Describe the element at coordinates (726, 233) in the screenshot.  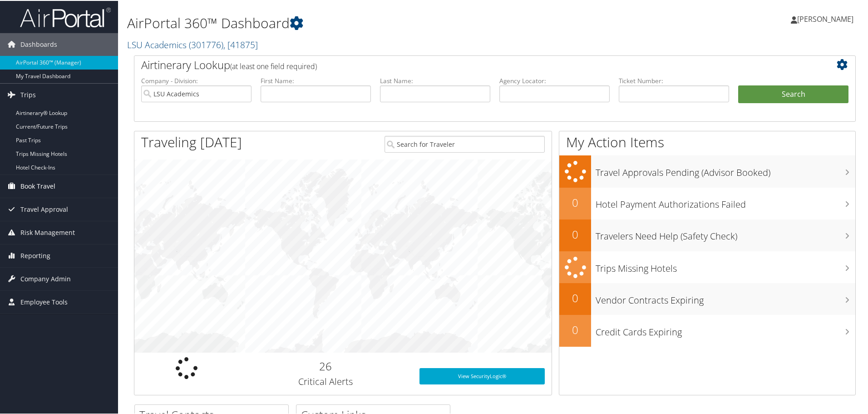
I see `h3: Travelers Need Help (Safety Check)` at that location.